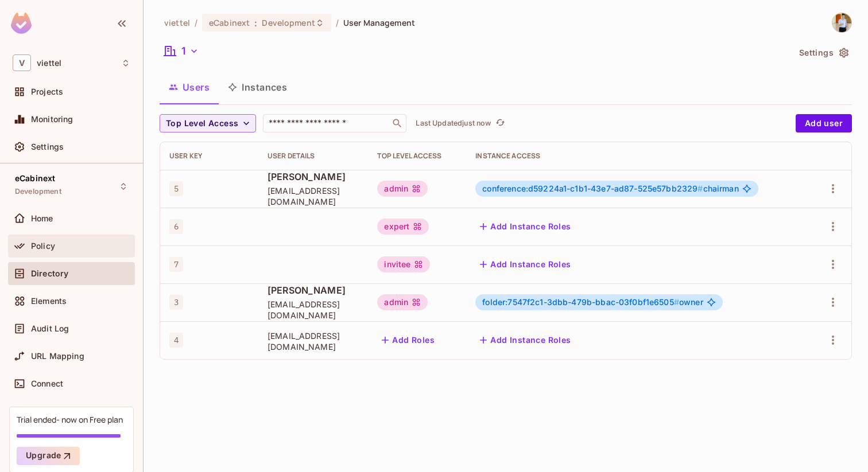 The image size is (868, 472). I want to click on span: chairman, so click(611, 189).